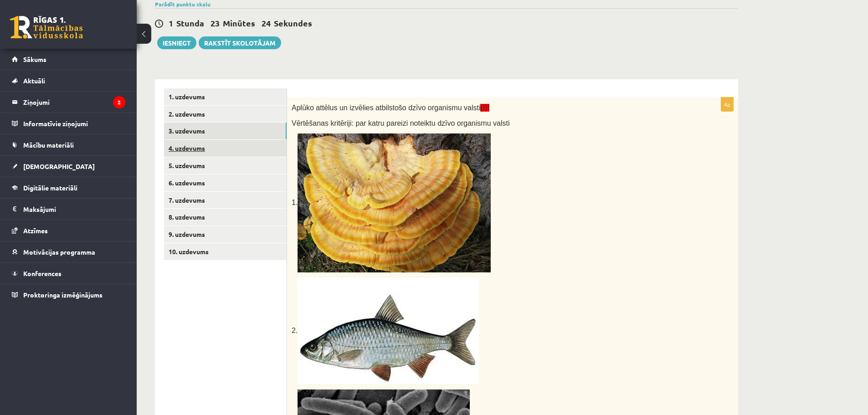 This screenshot has height=415, width=868. Describe the element at coordinates (183, 4) in the screenshot. I see `a: Parādīt punktu skalu` at that location.